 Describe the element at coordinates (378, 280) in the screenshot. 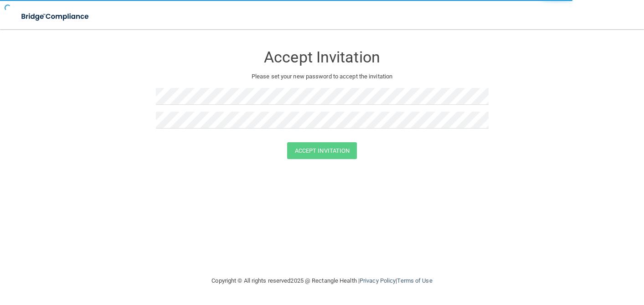

I see `a: Privacy Policy` at that location.